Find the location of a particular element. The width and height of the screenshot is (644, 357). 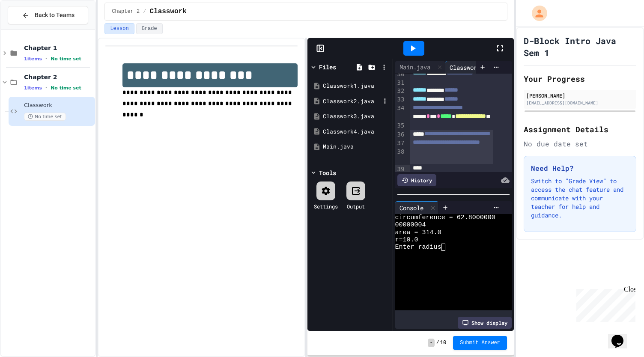

div: Files is located at coordinates (327, 67).